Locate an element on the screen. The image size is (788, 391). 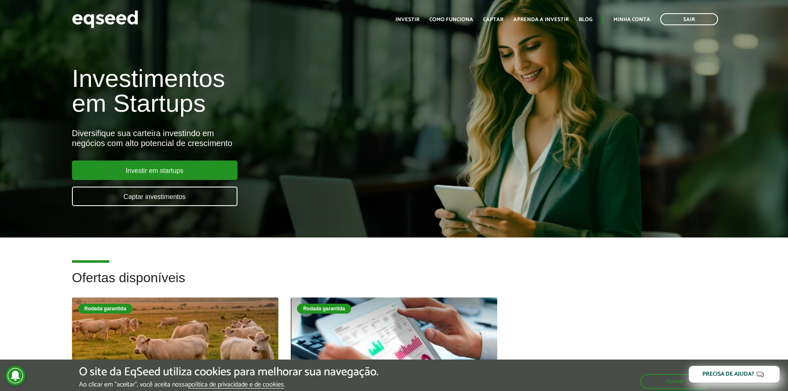
button: Aceitar is located at coordinates (674, 381).